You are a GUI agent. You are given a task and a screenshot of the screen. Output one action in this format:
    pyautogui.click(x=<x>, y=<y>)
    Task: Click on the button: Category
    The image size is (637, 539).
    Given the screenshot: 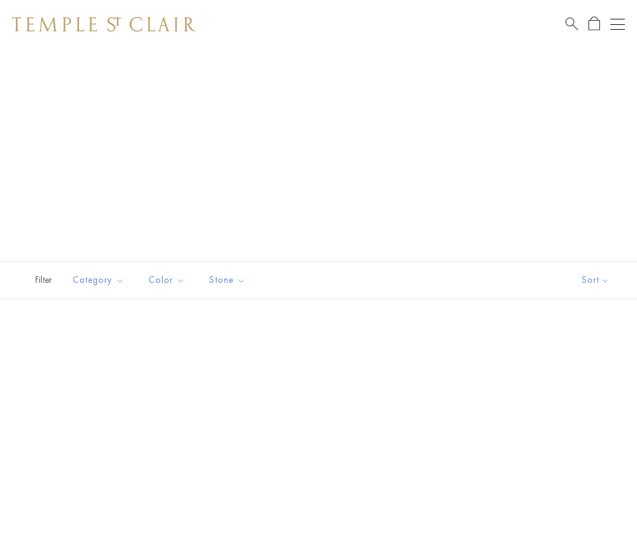 What is the action you would take?
    pyautogui.click(x=98, y=280)
    